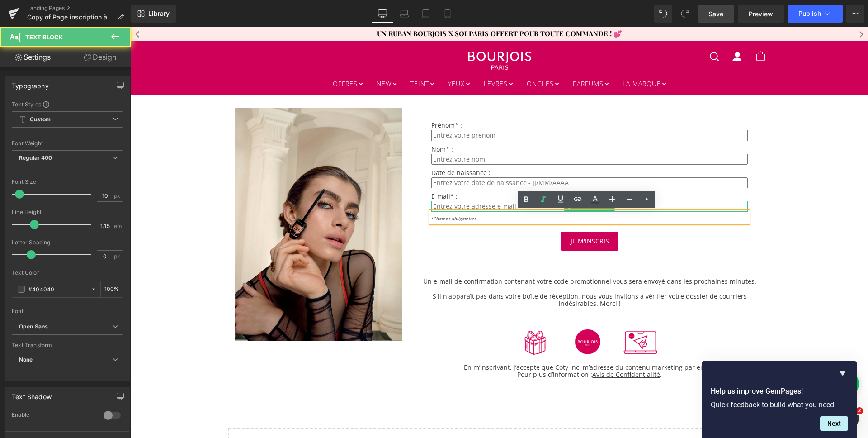 This screenshot has height=438, width=868. Describe the element at coordinates (780, 391) in the screenshot. I see `h2: Help us improve GemPages!` at that location.